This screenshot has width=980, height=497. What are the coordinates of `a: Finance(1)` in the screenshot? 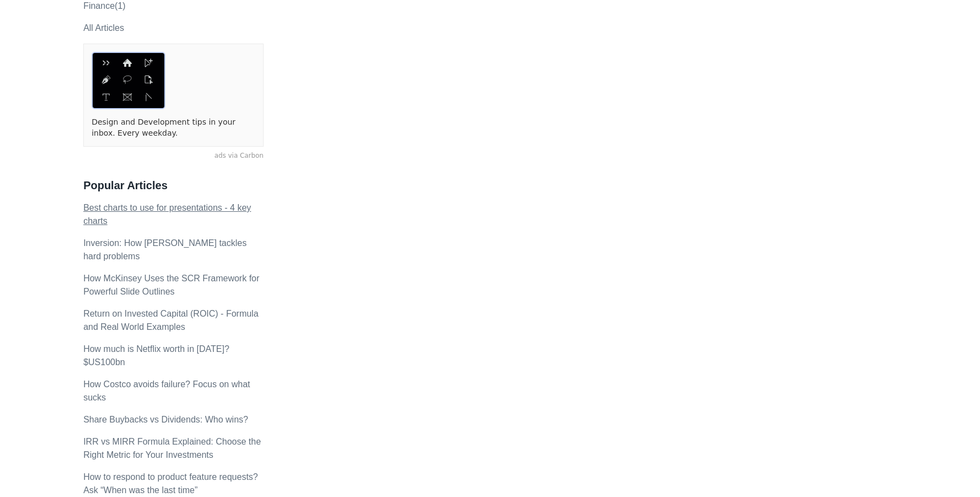 It's located at (104, 6).